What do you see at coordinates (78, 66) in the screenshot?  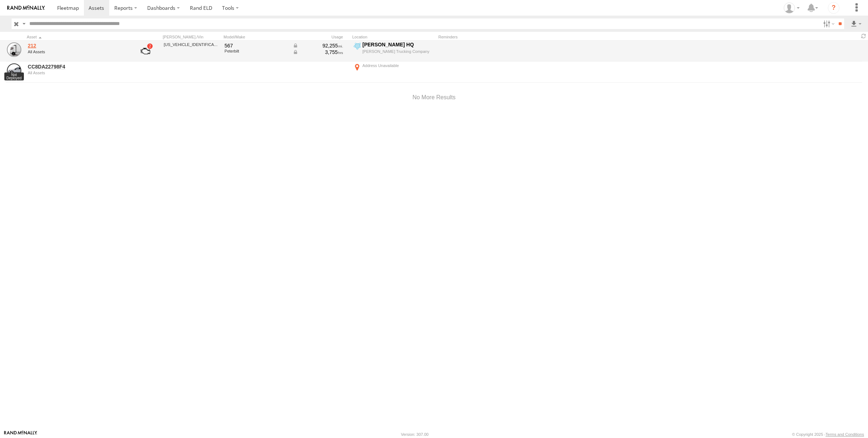 I see `a: CC8DA22798F4` at bounding box center [78, 66].